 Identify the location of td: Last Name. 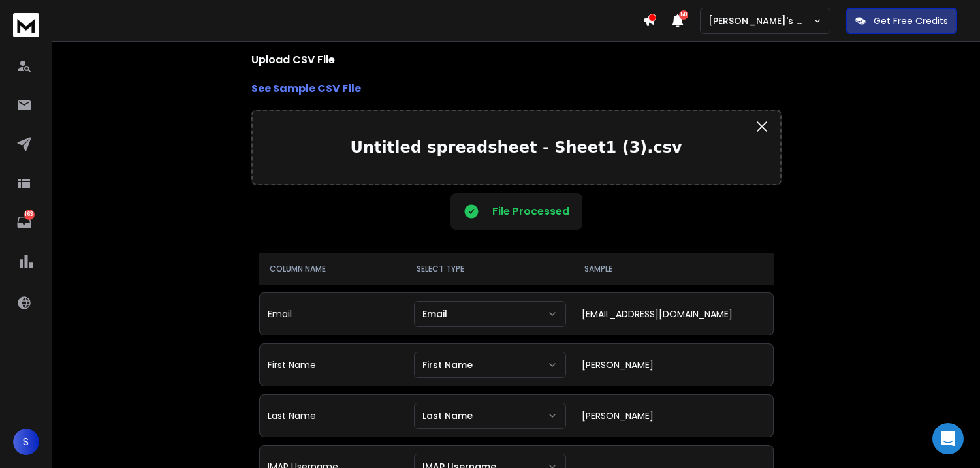
(332, 416).